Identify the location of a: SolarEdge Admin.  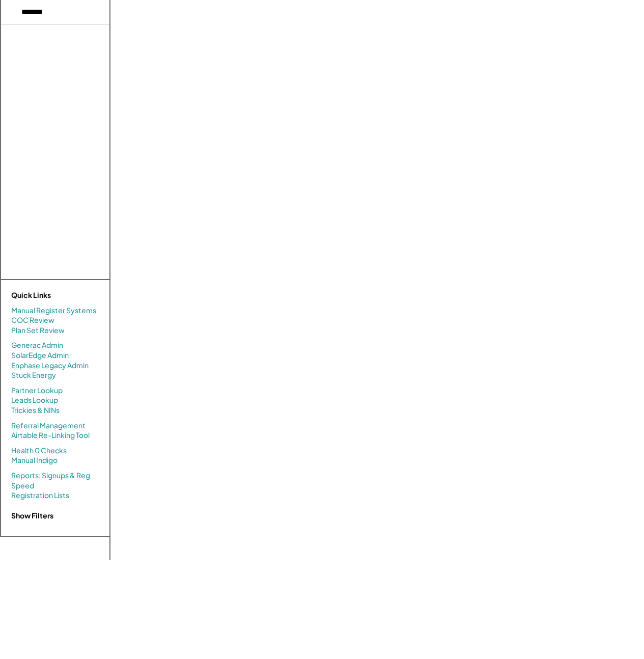
(40, 355).